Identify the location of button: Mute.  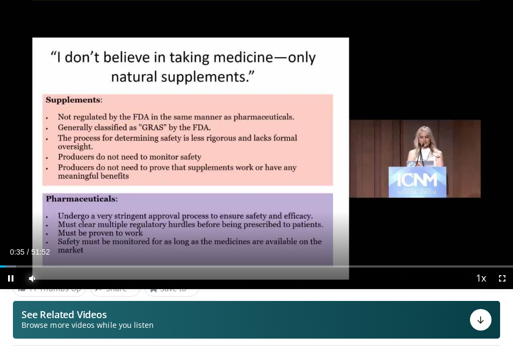
(32, 278).